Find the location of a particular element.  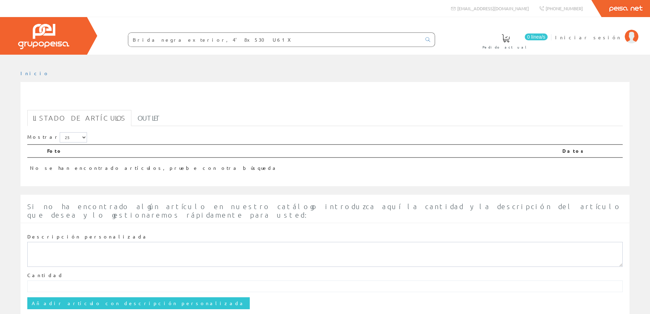

img: Grupo Peisa is located at coordinates (44, 37).